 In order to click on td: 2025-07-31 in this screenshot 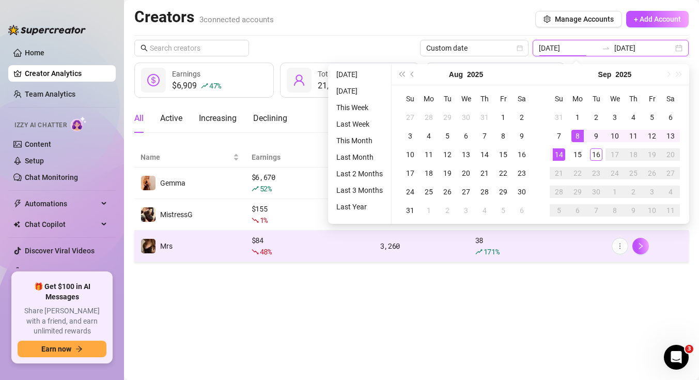, I will do `click(485, 117)`.